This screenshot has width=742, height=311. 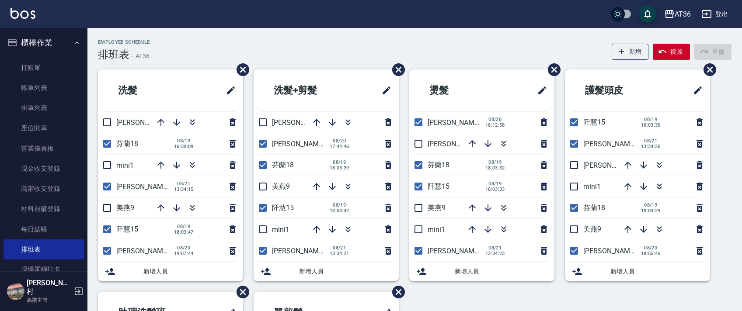 I want to click on button: save, so click(x=648, y=14).